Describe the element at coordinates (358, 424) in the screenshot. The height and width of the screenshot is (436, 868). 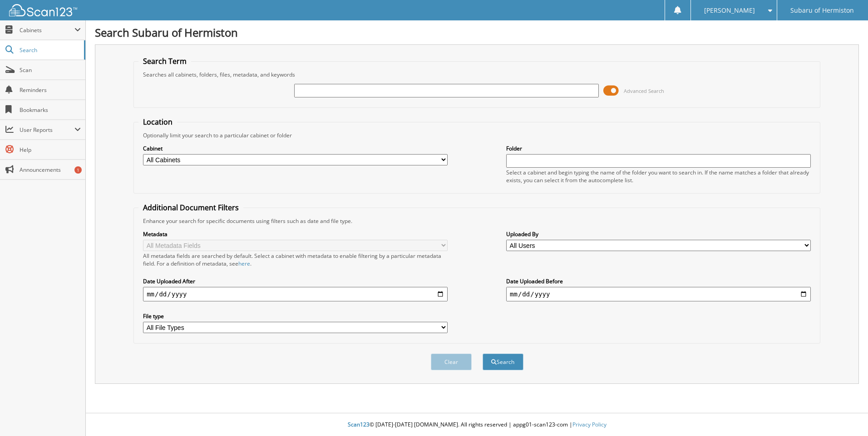
I see `span: Scan123` at that location.